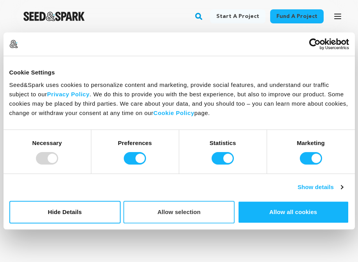  Describe the element at coordinates (315, 44) in the screenshot. I see `a: Usercentrics Cookiebot - opens in a new window` at that location.